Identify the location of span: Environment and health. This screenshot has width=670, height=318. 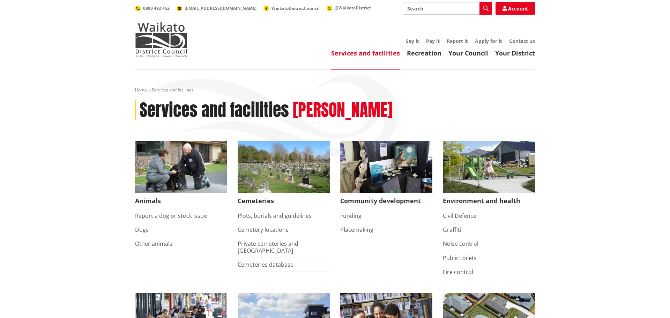
(489, 201).